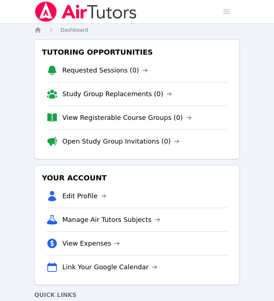 This screenshot has height=301, width=274. Describe the element at coordinates (127, 118) in the screenshot. I see `a: View Registerable Course Groups (0)` at that location.